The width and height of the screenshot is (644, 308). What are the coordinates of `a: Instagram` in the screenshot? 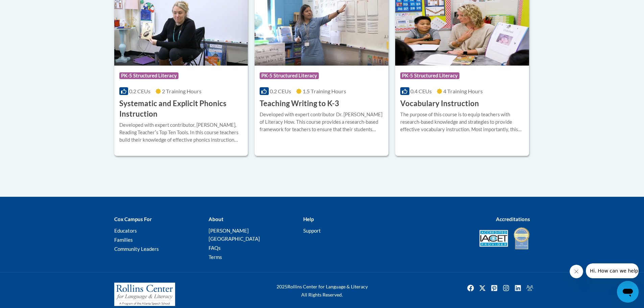 It's located at (506, 288).